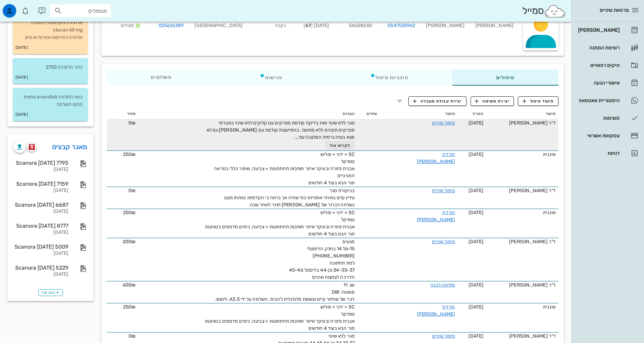 Image resolution: width=644 pixels, height=343 pixels. What do you see at coordinates (51, 68) in the screenshot?
I see `p: כתר חרסינה 2750` at bounding box center [51, 68].